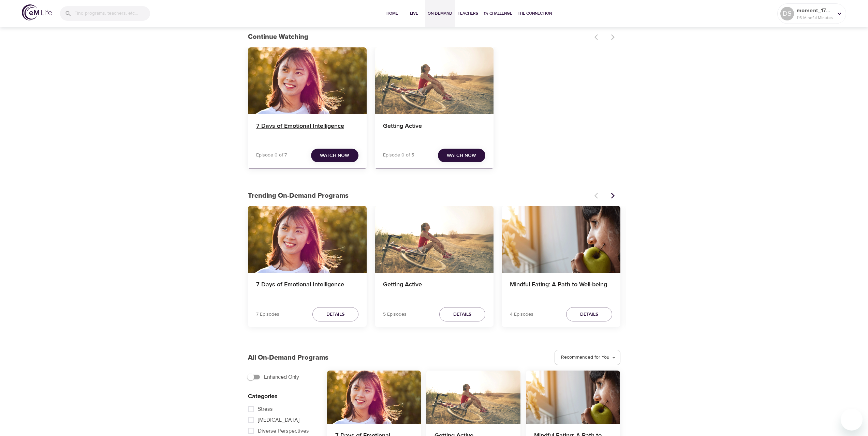  I want to click on img: logo, so click(37, 13).